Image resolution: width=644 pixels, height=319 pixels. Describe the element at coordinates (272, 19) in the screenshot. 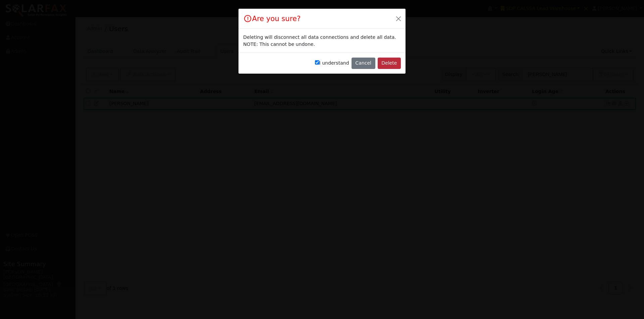

I see `h4: Are you sure?` at that location.